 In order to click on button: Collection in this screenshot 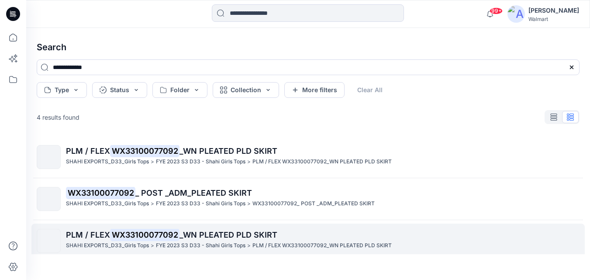, I will do `click(246, 90)`.